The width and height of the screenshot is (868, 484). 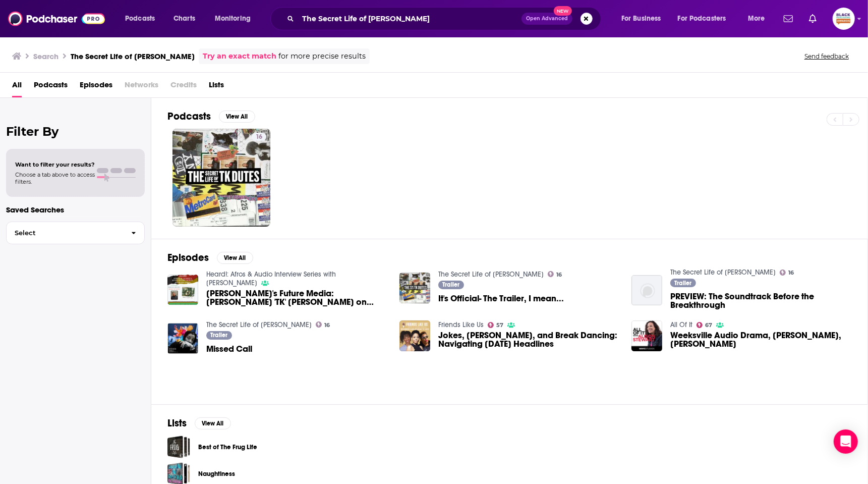 What do you see at coordinates (409, 18) in the screenshot?
I see `input: Search podcasts, credits, & more...` at bounding box center [409, 18].